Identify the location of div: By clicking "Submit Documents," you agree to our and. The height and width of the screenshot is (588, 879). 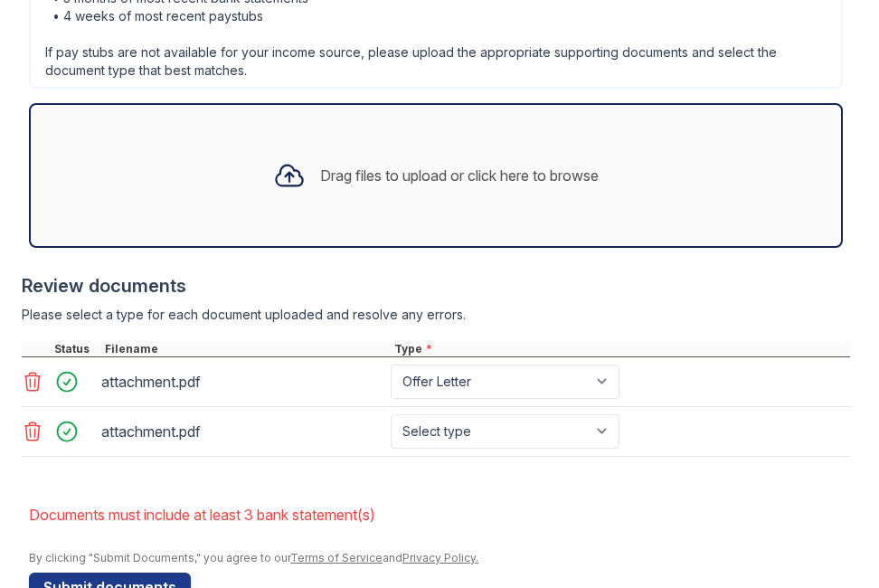
(440, 558).